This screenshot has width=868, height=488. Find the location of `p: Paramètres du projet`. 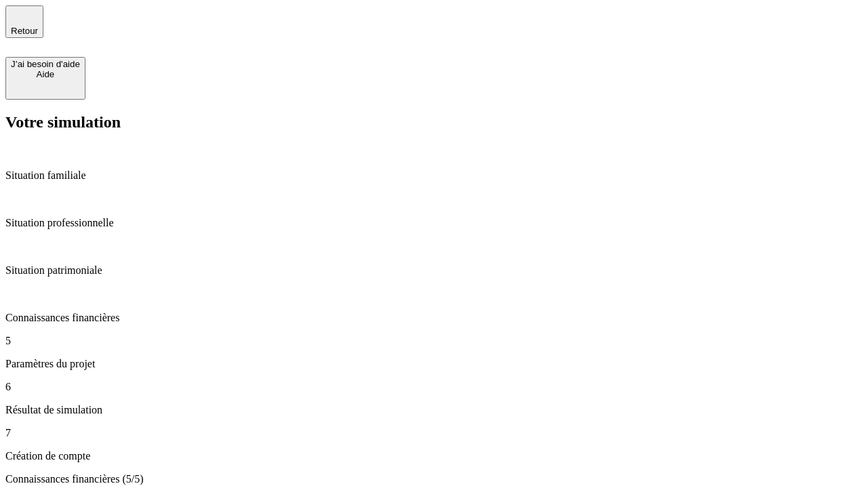

p: Paramètres du projet is located at coordinates (434, 364).